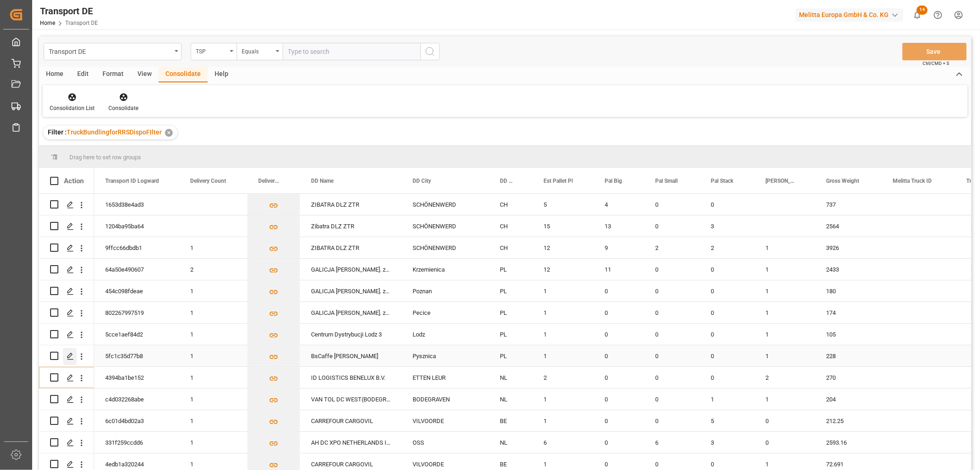  What do you see at coordinates (113, 74) in the screenshot?
I see `div: Format` at bounding box center [113, 74].